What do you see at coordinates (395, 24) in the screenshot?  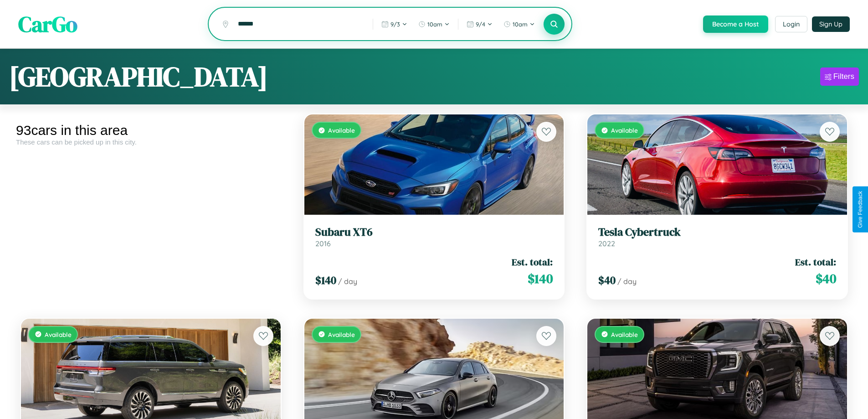 I see `span: 9 / 3` at bounding box center [395, 24].